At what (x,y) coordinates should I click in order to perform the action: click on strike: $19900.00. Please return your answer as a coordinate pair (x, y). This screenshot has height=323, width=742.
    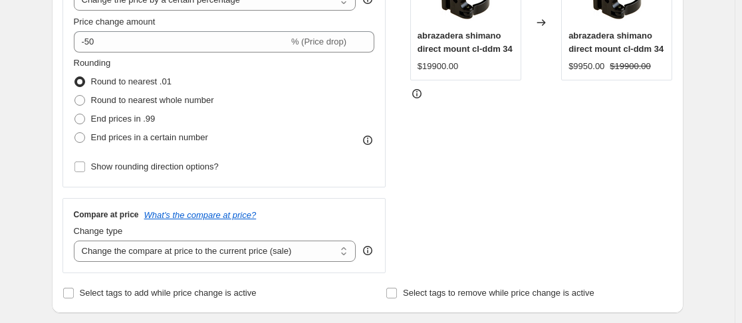
    Looking at the image, I should click on (629, 66).